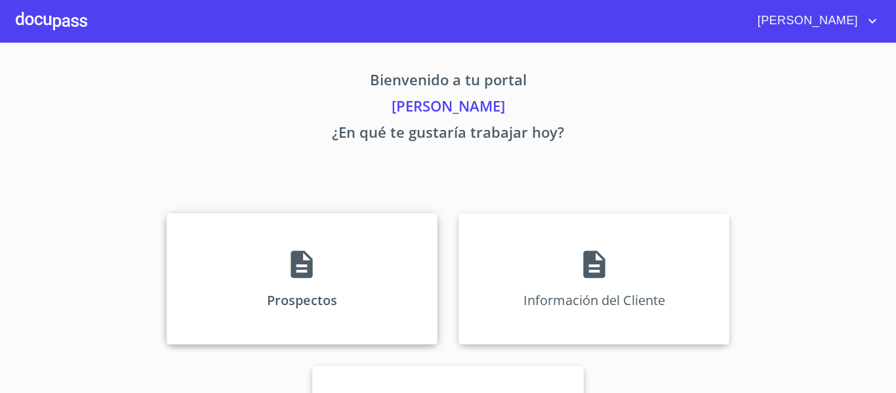  I want to click on p: Información del Cliente, so click(594, 300).